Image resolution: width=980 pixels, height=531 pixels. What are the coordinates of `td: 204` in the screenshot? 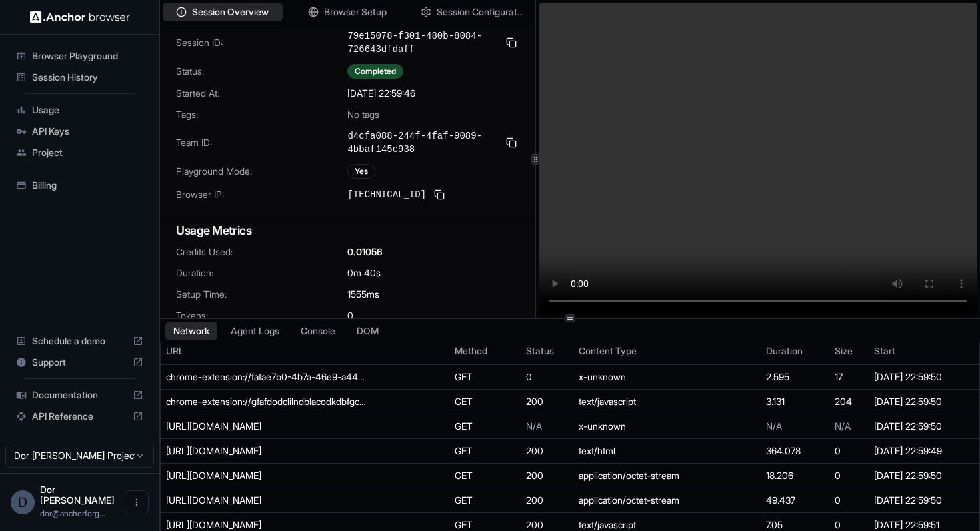 It's located at (849, 401).